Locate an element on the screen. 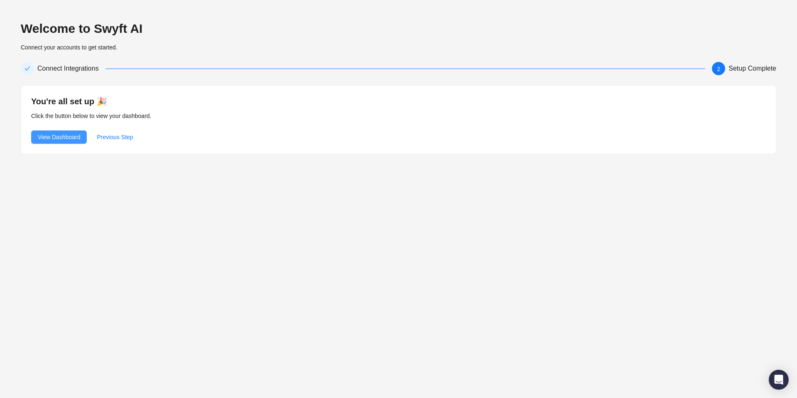  span: 2 is located at coordinates (718, 69).